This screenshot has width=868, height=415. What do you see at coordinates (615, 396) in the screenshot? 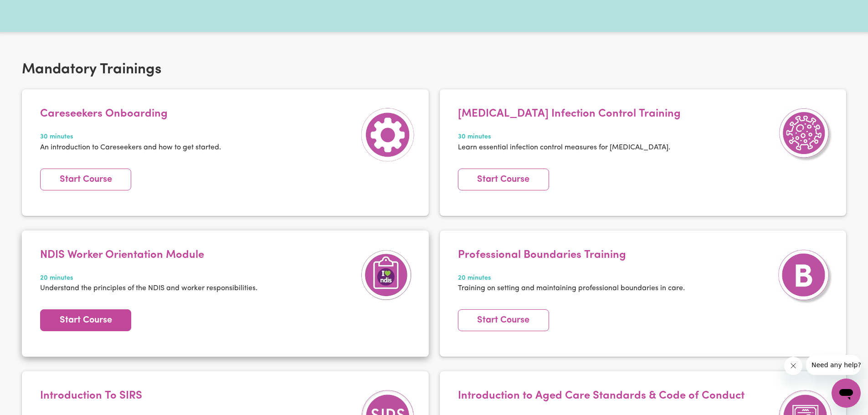
I see `h4: Introduction to Aged Care Standards & Code of Conduct` at bounding box center [615, 396].